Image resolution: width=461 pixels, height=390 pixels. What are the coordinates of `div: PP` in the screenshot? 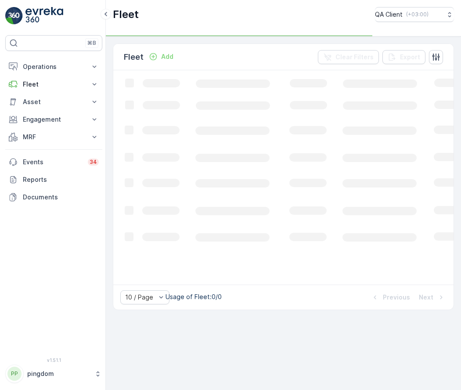 It's located at (14, 374).